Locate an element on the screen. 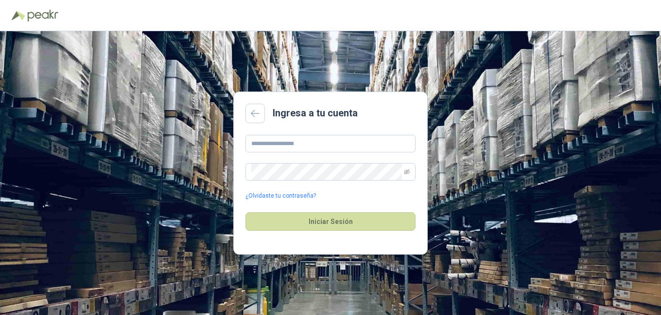 The image size is (661, 315). button: Iniciar Sesión is located at coordinates (331, 221).